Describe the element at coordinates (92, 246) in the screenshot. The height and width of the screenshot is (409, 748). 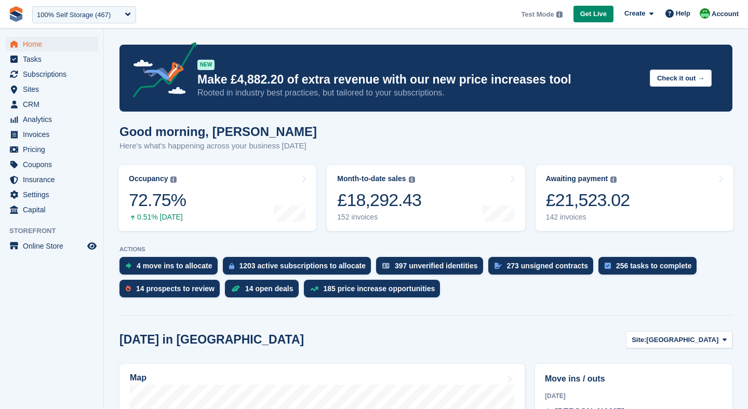
I see `a: Preview store` at that location.